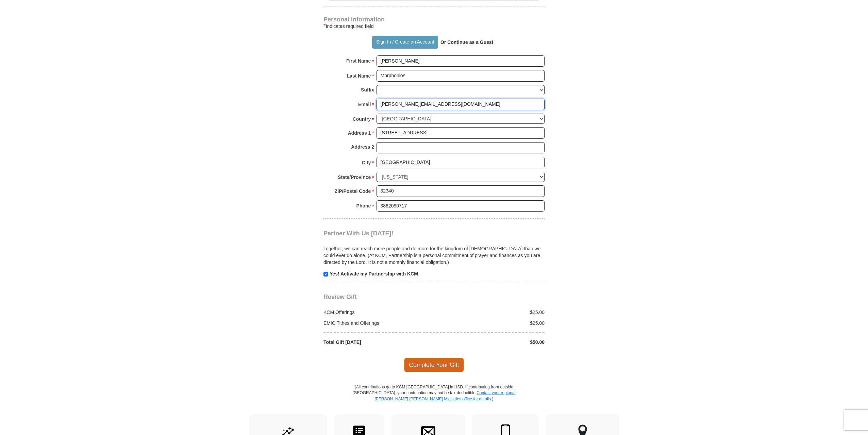 Image resolution: width=868 pixels, height=435 pixels. Describe the element at coordinates (359, 76) in the screenshot. I see `strong: Last Name` at that location.